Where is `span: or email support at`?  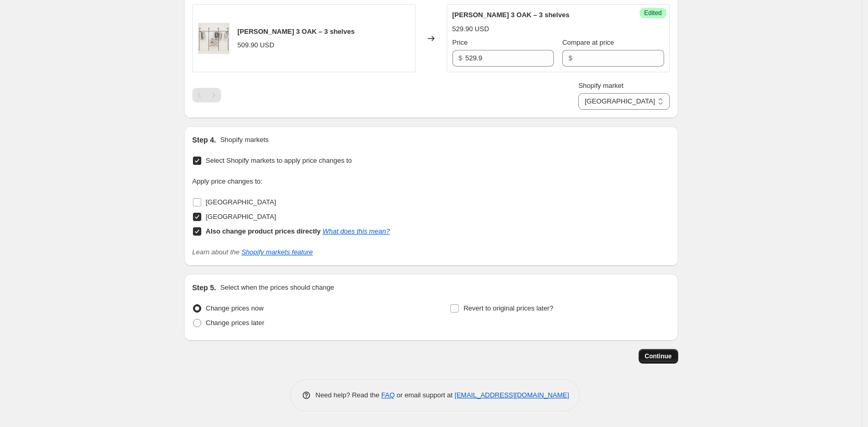 span: or email support at is located at coordinates (424, 395).